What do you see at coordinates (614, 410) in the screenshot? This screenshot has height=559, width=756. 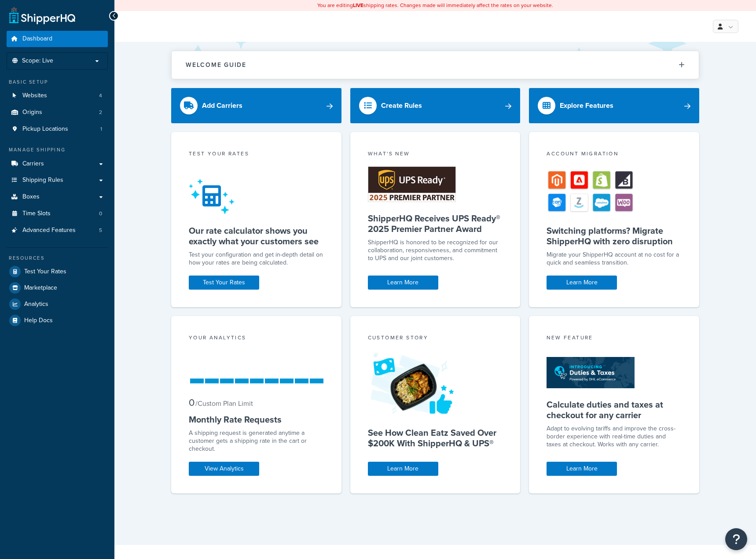 I see `h5: Calculate duties and taxes at checkout for any carrier` at bounding box center [614, 410].